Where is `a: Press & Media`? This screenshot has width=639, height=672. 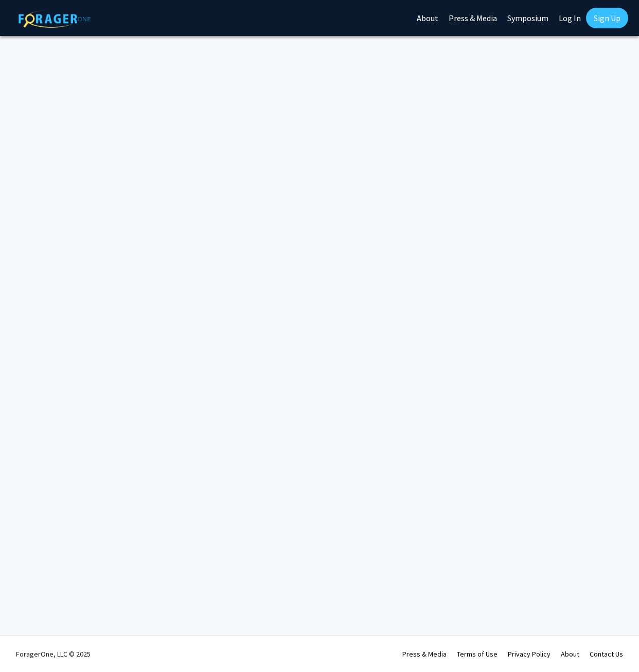 a: Press & Media is located at coordinates (425, 654).